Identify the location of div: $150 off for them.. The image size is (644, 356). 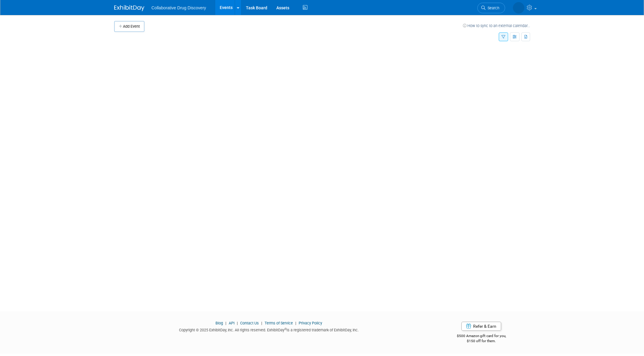
(481, 342).